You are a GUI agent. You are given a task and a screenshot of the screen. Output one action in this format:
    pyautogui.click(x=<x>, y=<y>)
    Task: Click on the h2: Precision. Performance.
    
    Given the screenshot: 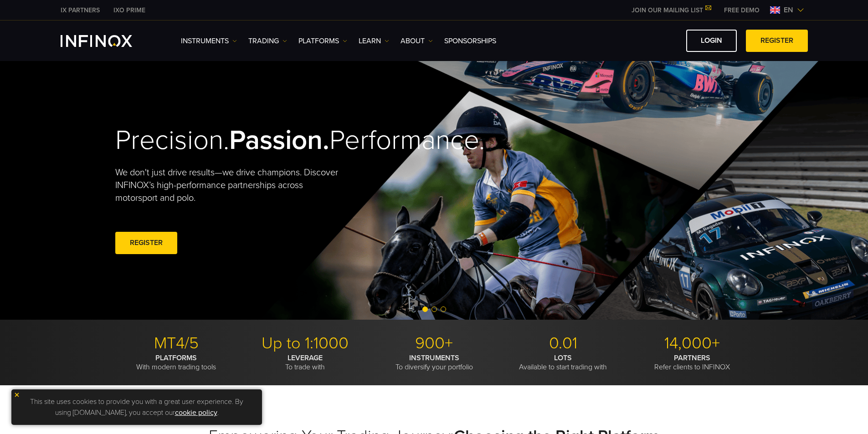 What is the action you would take?
    pyautogui.click(x=259, y=141)
    